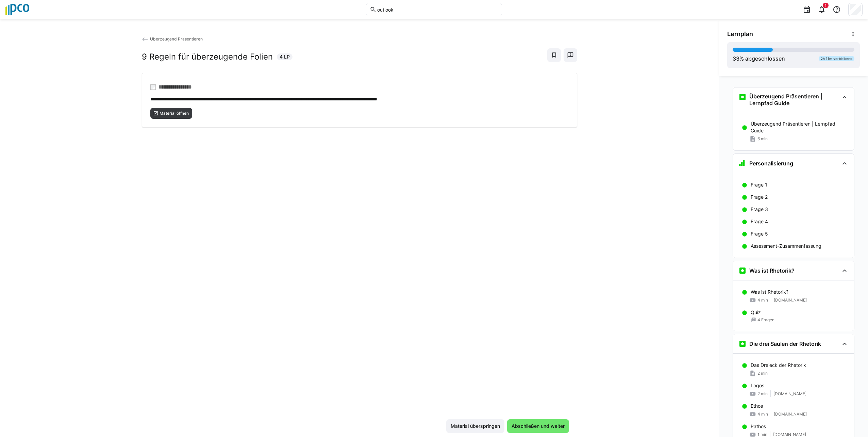 This screenshot has height=437, width=868. I want to click on div: % abgeschlossen, so click(759, 58).